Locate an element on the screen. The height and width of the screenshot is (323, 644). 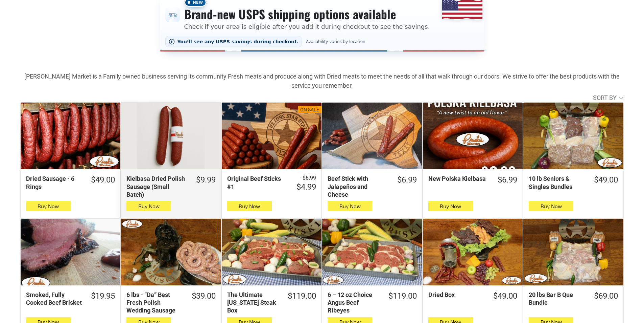
div: On Sale is located at coordinates (310, 110).